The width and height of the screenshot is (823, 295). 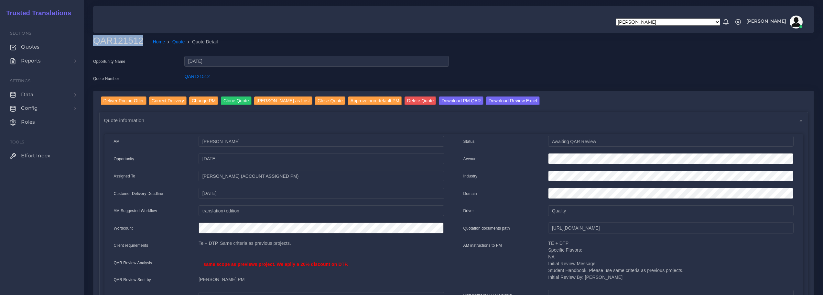 I want to click on a: Quote, so click(x=179, y=42).